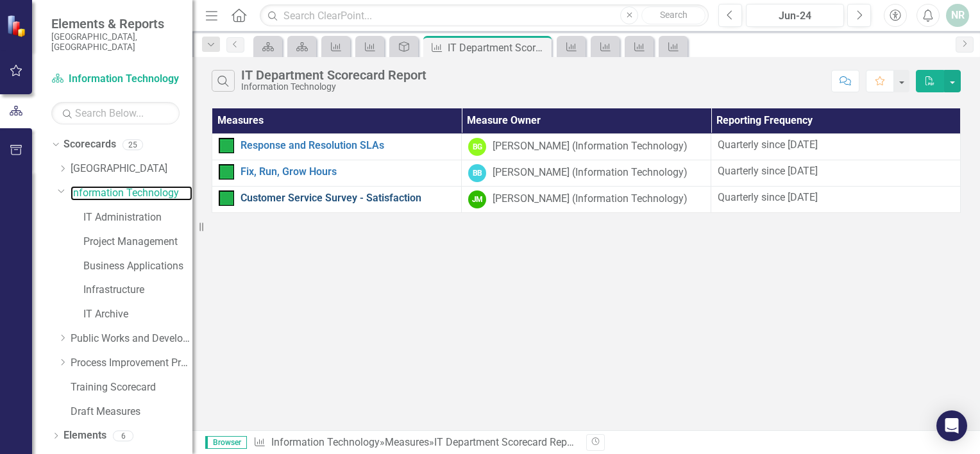  Describe the element at coordinates (138, 290) in the screenshot. I see `a: Infrastructure` at that location.